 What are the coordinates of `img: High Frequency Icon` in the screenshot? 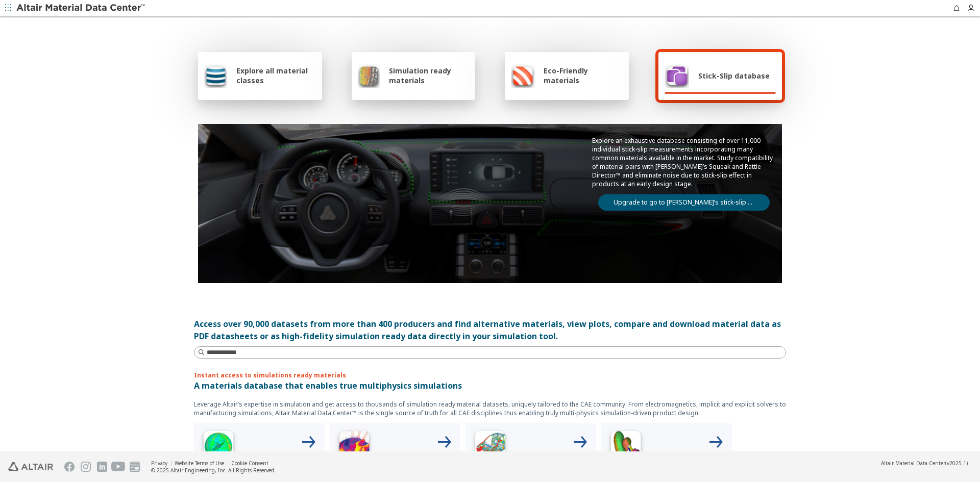 It's located at (219, 447).